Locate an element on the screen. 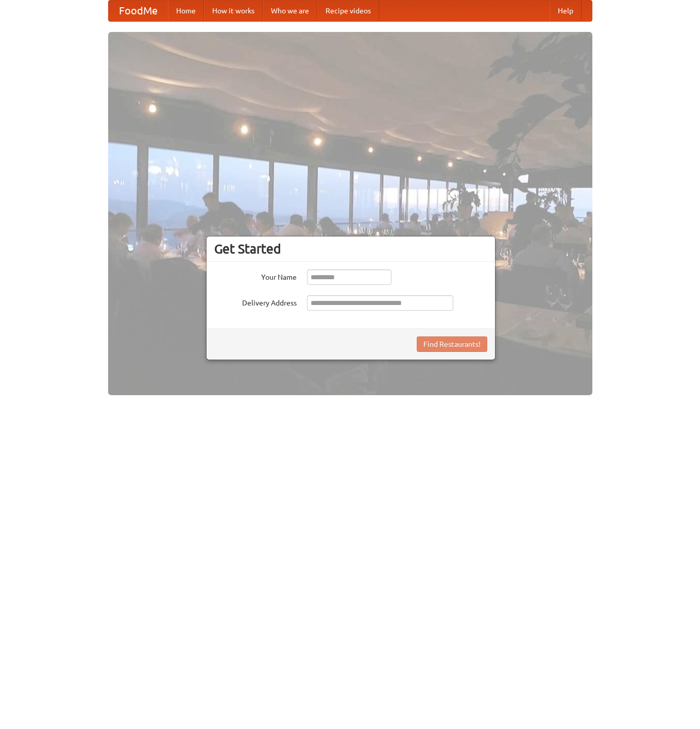 This screenshot has height=729, width=700. a: Help is located at coordinates (565, 11).